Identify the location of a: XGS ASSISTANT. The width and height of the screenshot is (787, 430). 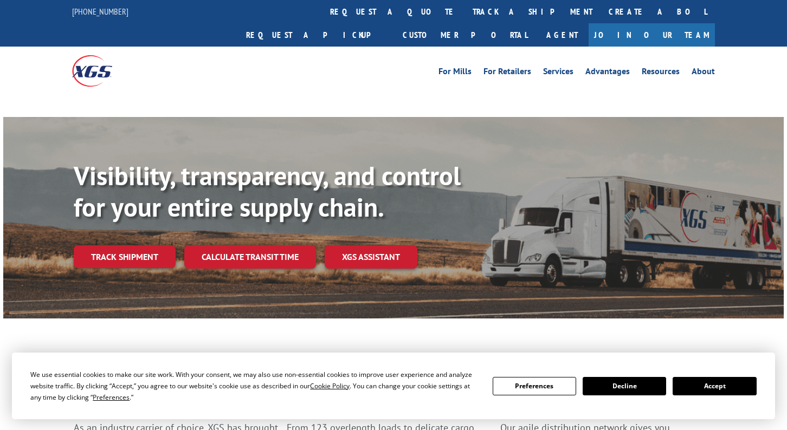
(371, 257).